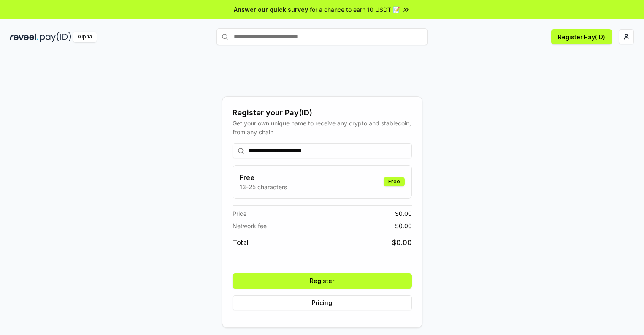  Describe the element at coordinates (263, 187) in the screenshot. I see `p: 13-25 characters` at that location.